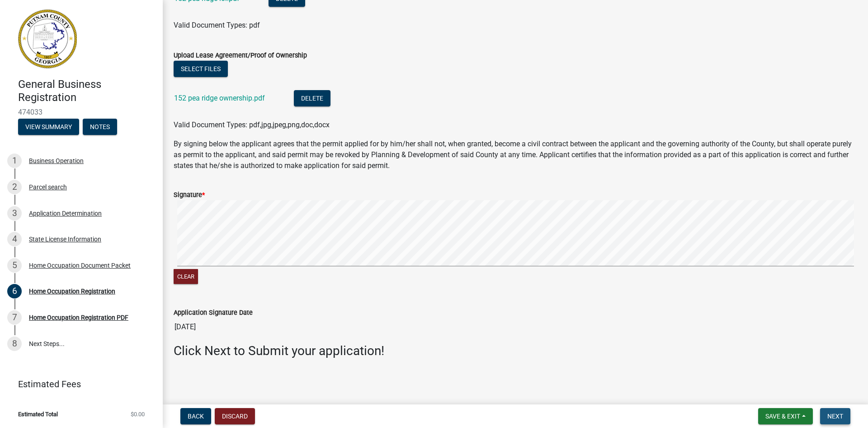  Describe the element at coordinates (516, 155) in the screenshot. I see `p: By signing below the applicant agrees that the permit applied for by him/her shall not, when gran...` at that location.